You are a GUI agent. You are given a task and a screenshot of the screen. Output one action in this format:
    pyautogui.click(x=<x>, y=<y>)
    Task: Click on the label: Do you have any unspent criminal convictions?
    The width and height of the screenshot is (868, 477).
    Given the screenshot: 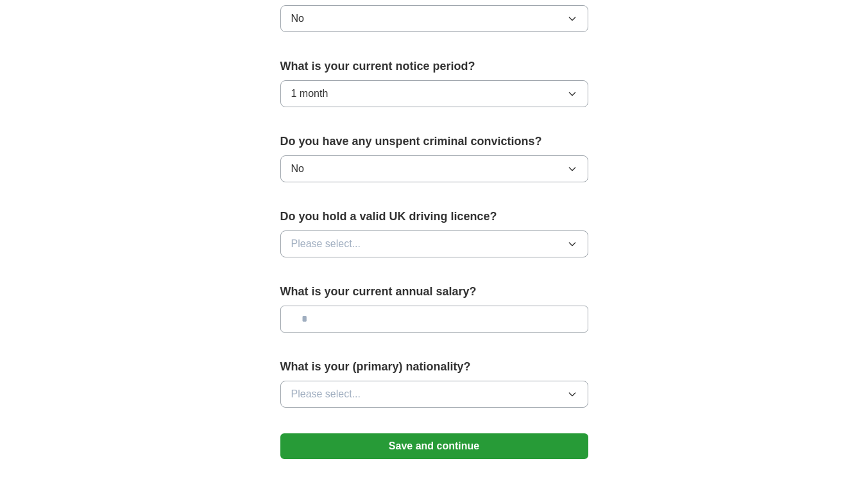 What is the action you would take?
    pyautogui.click(x=434, y=141)
    